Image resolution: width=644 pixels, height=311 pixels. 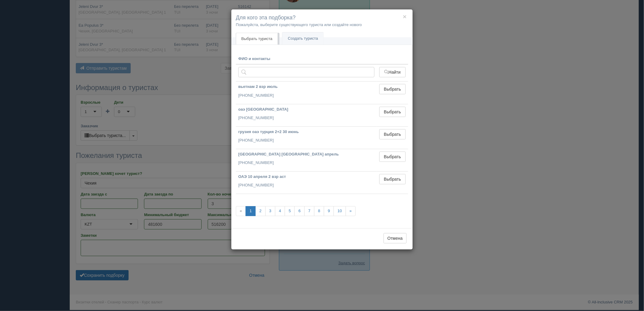 What do you see at coordinates (309, 211) in the screenshot?
I see `a: 7` at bounding box center [309, 211].